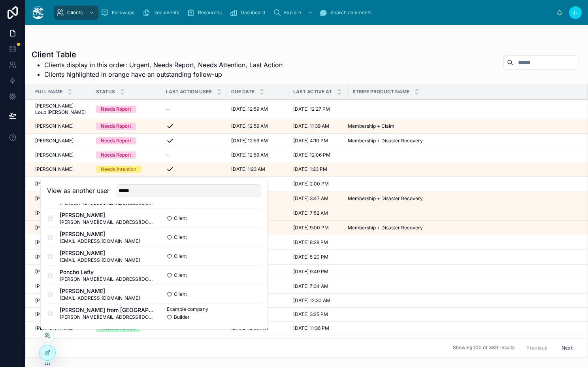  What do you see at coordinates (242, 92) in the screenshot?
I see `span: Due Date` at bounding box center [242, 92].